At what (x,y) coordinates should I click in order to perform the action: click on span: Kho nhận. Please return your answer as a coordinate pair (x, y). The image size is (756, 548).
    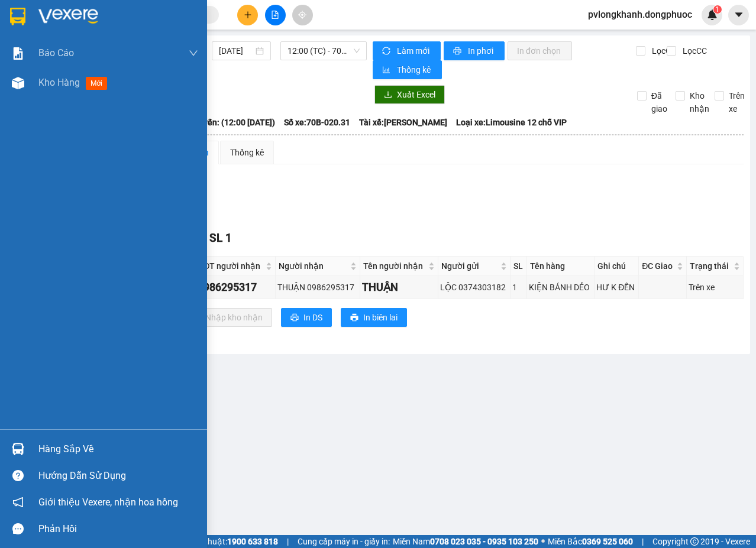
    Looking at the image, I should click on (700, 102).